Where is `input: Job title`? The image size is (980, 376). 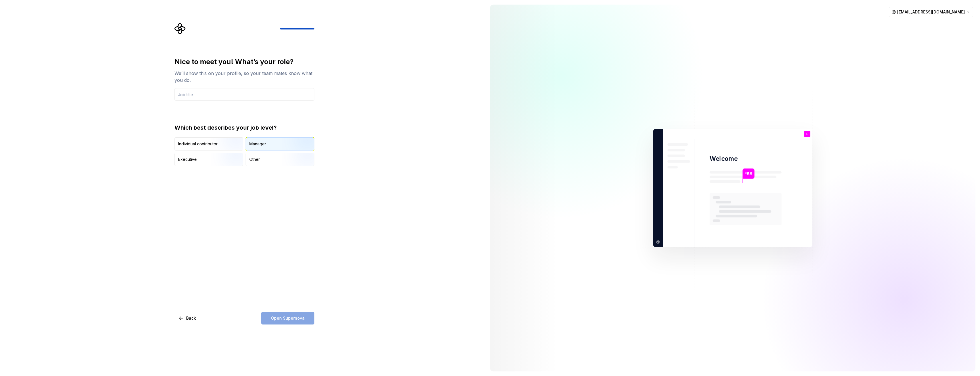 input: Job title is located at coordinates (244, 94).